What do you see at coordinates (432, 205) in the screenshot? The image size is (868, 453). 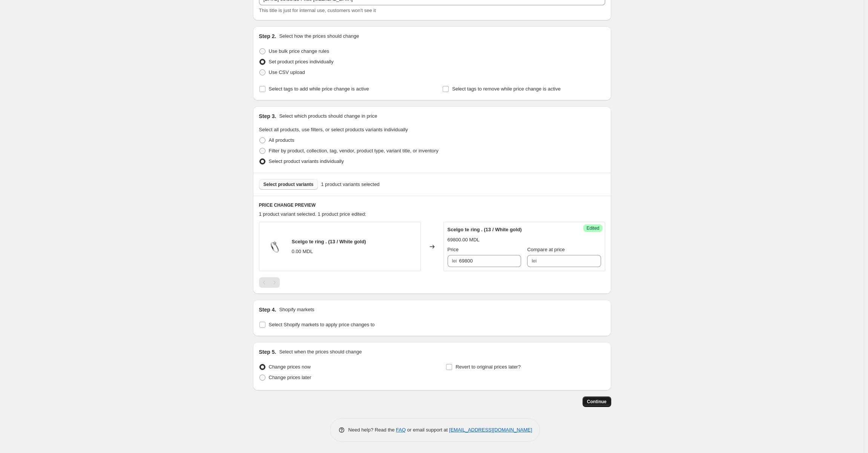 I see `h6: PRICE CHANGE PREVIEW` at bounding box center [432, 205].